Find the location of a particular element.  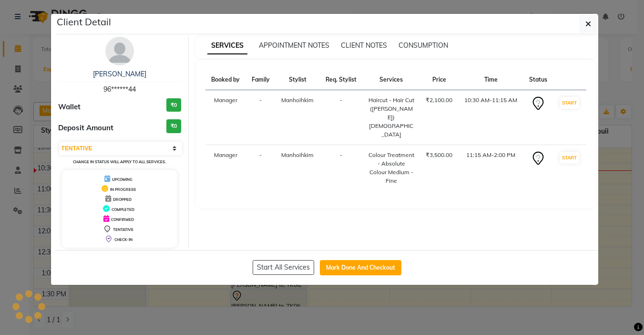

th: Time is located at coordinates (491, 80).